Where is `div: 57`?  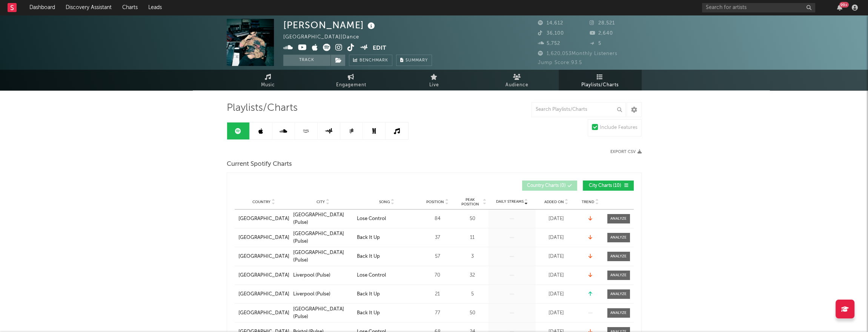 div: 57 is located at coordinates (437, 257).